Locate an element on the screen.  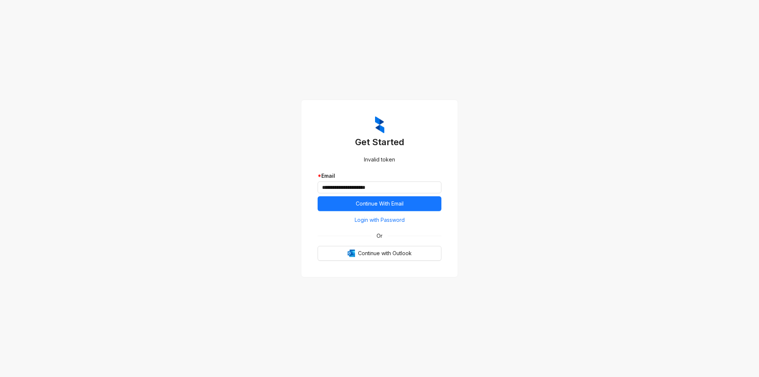
span: Login with Password is located at coordinates (380, 220).